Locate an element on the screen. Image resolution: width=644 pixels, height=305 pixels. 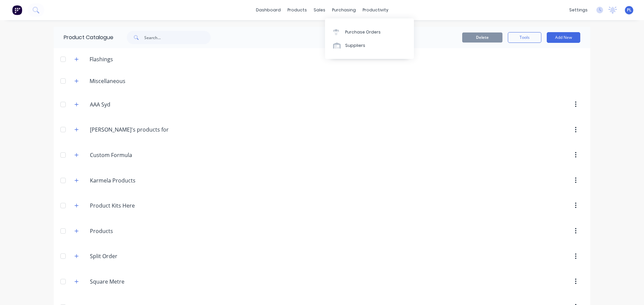
a: Suppliers is located at coordinates (369, 46).